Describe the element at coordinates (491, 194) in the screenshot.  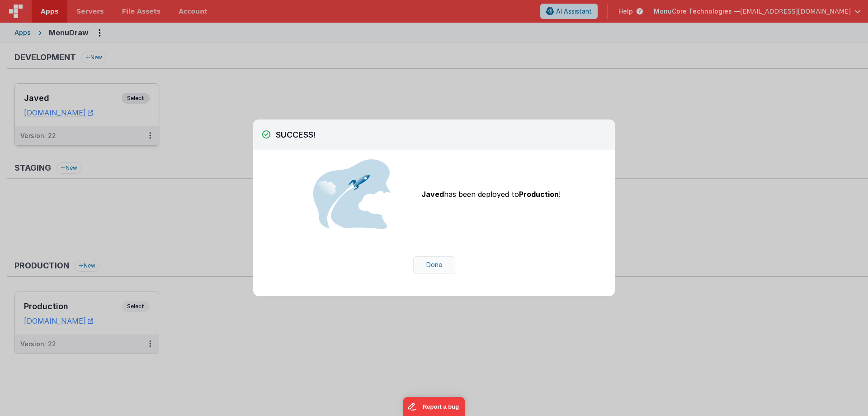
I see `p: has been deployed to !` at that location.